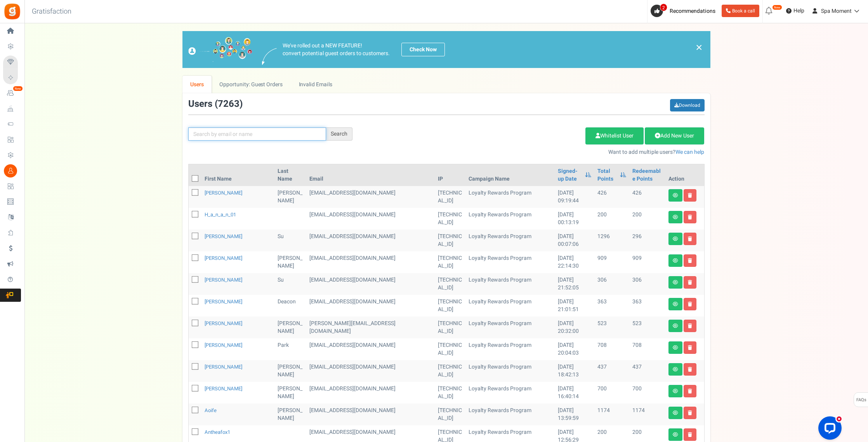  What do you see at coordinates (647, 176) in the screenshot?
I see `a: Redeemable Points` at bounding box center [647, 176].